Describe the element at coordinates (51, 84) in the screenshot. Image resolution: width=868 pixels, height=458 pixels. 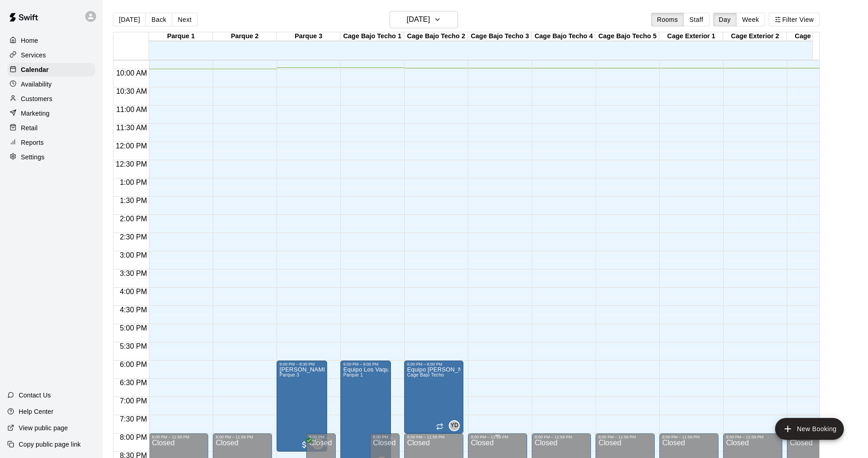
I see `div: Availability` at that location.